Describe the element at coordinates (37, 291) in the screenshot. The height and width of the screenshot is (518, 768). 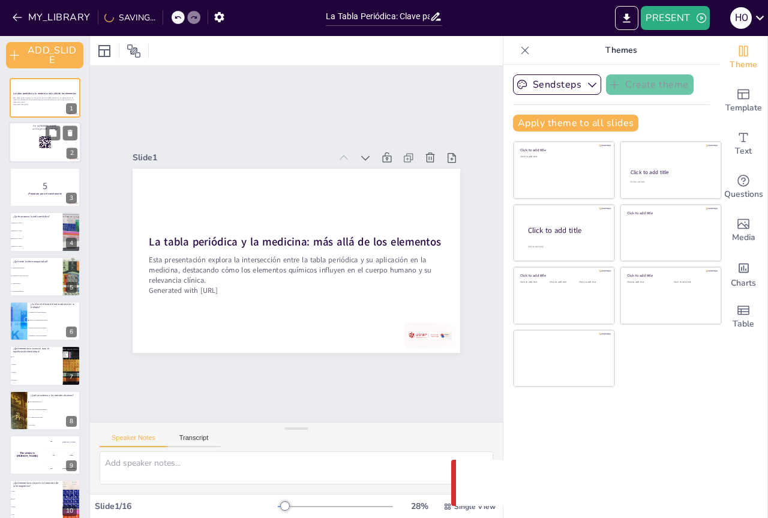
I see `span: La reactividad química` at that location.